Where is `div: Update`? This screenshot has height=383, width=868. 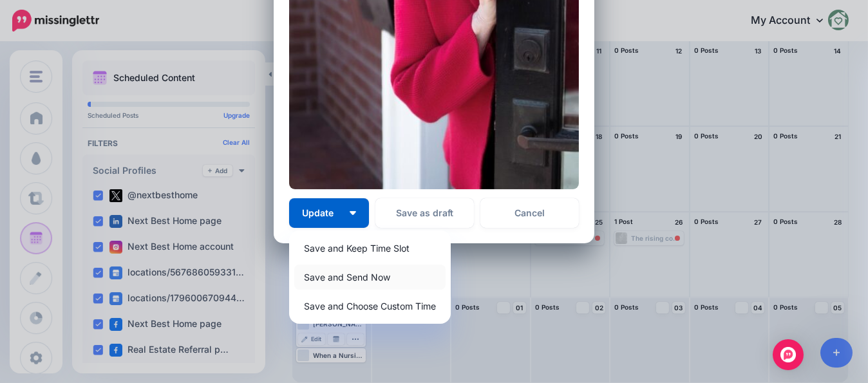 div: Update is located at coordinates (369, 277).